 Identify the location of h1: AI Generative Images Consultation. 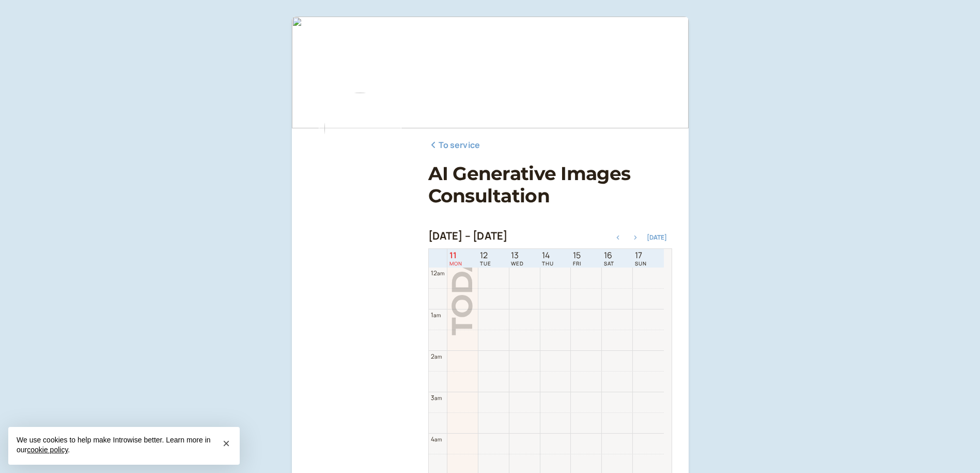
(550, 184).